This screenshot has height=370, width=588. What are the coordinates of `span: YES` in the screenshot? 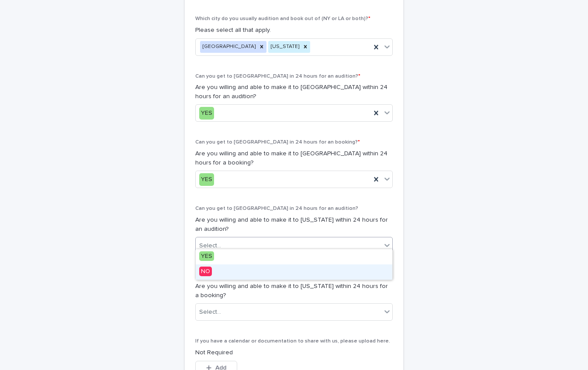 It's located at (207, 256).